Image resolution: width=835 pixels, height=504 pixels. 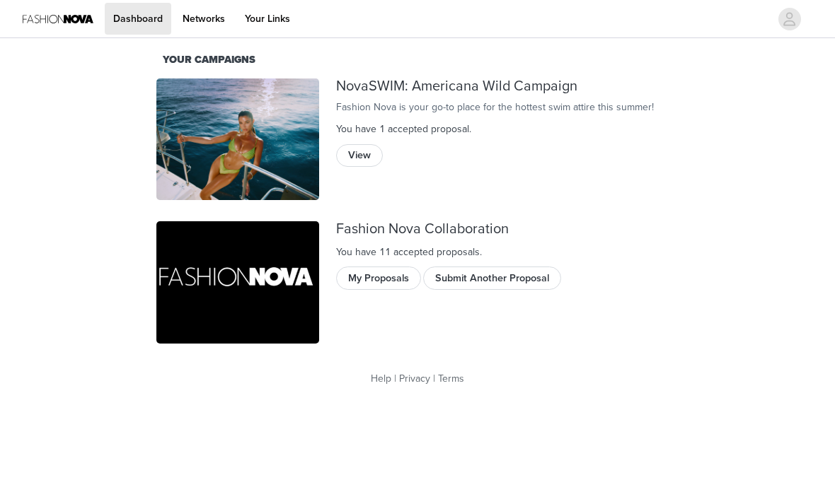 What do you see at coordinates (508, 86) in the screenshot?
I see `div: NovaSWIM: Americana Wild Campaign` at bounding box center [508, 86].